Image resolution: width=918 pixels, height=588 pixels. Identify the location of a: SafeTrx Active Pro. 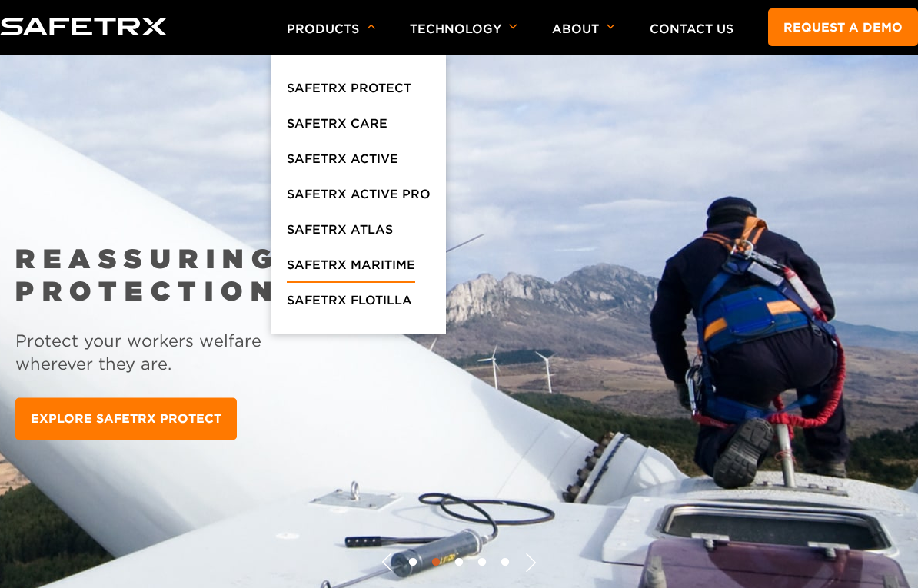
(358, 199).